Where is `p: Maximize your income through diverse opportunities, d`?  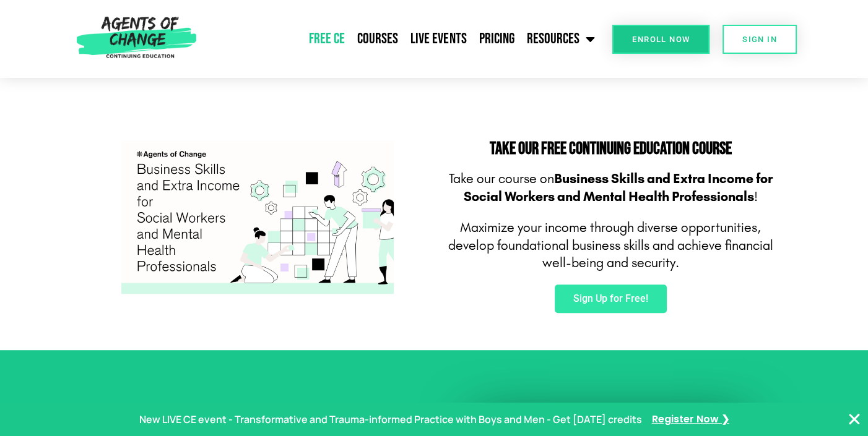 p: Maximize your income through diverse opportunities, d is located at coordinates (610, 245).